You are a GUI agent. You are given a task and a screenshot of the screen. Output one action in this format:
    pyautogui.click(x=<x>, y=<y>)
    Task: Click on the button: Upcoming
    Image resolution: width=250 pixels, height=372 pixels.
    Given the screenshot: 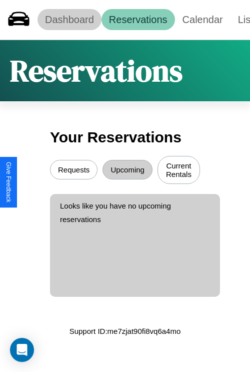 What is the action you would take?
    pyautogui.click(x=128, y=169)
    